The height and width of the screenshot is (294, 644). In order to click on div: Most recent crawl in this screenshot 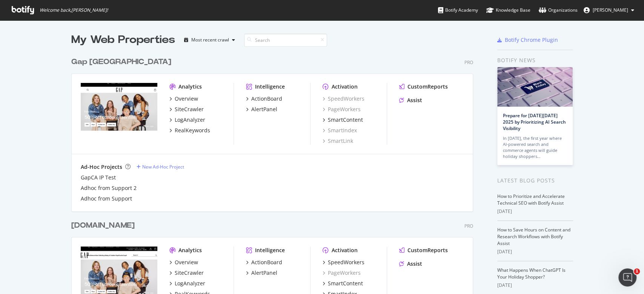, I will do `click(210, 40)`.